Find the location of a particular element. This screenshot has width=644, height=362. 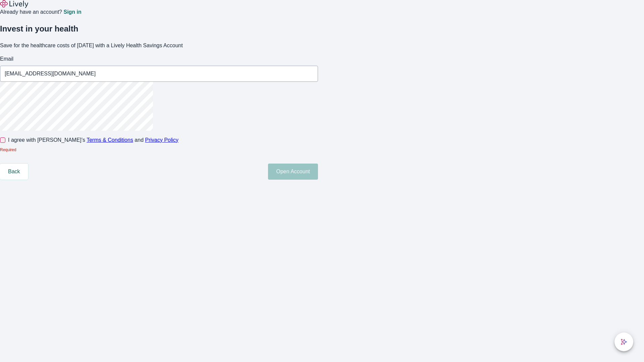

a: Privacy Policy is located at coordinates (162, 139).